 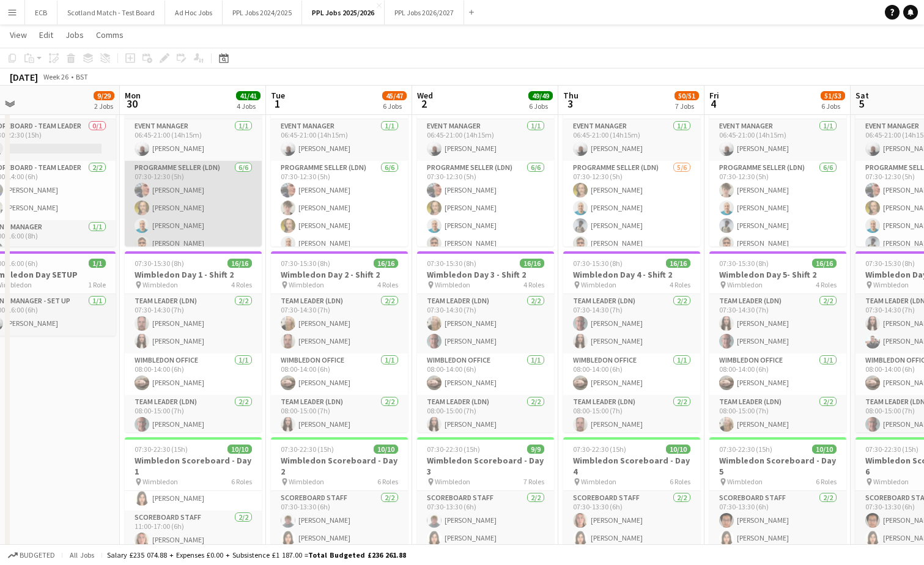 I want to click on app-job-card: 06:45-21:00 (14h15m)8/8Wimbledon Day 1 - Shift 1 - 07:30am Wimbledon3 RolesEvent Manager1/106:45-..., so click(x=193, y=156).